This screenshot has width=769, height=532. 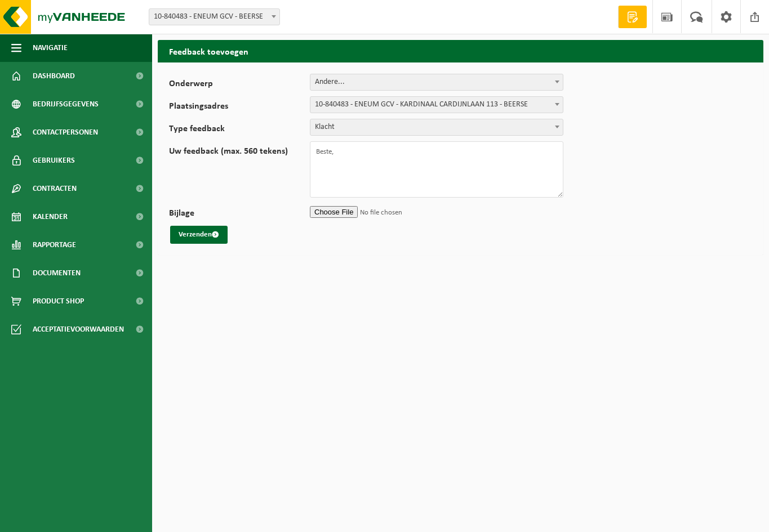 I want to click on span: Gebruikers, so click(x=53, y=161).